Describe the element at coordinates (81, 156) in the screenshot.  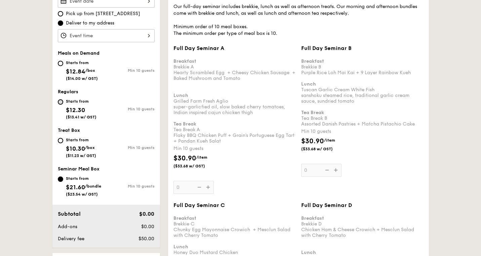
I see `span: ($11.23 w/ GST)` at that location.